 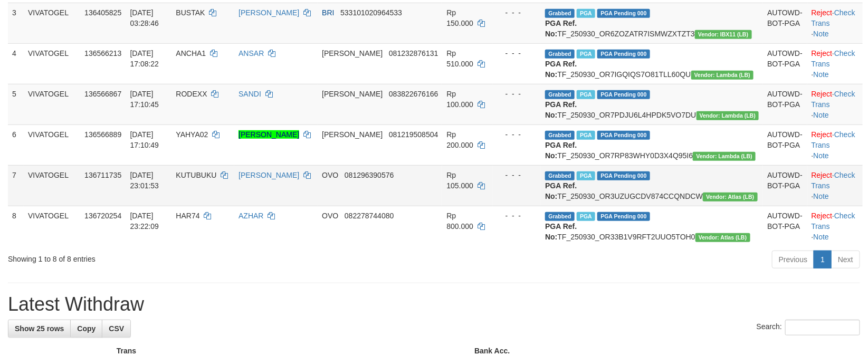 What do you see at coordinates (823, 328) in the screenshot?
I see `input: Search:` at bounding box center [823, 328].